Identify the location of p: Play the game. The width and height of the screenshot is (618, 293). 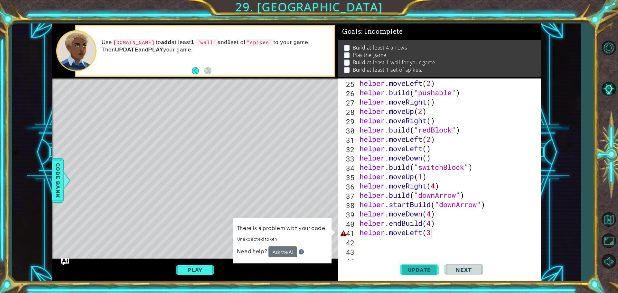
(369, 55).